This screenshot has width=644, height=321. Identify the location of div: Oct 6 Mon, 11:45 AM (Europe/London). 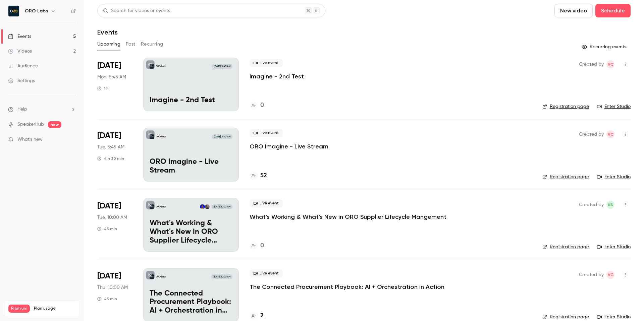
(115, 84).